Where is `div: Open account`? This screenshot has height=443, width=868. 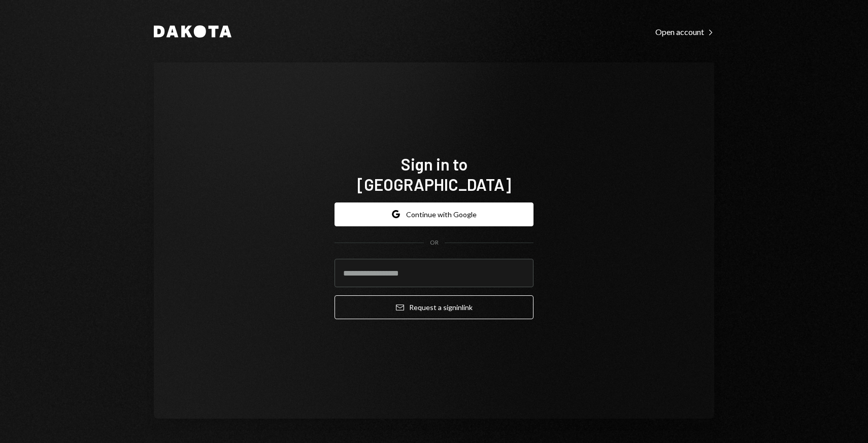
div: Open account is located at coordinates (685, 32).